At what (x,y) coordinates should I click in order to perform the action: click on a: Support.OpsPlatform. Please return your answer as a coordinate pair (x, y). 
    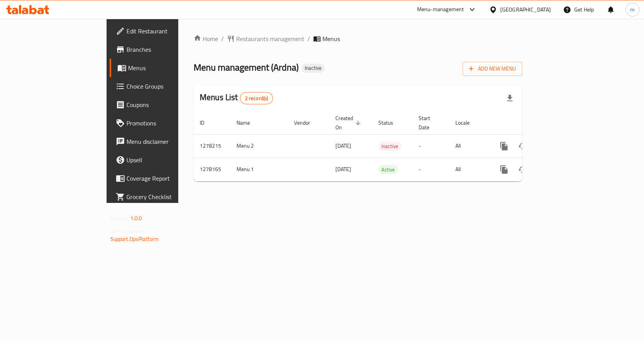
    Looking at the image, I should click on (135, 239).